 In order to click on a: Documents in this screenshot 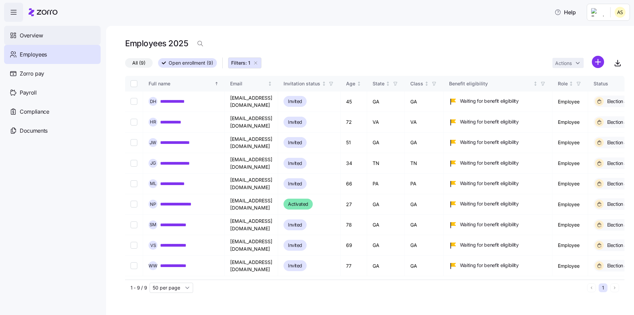, I will do `click(52, 131)`.